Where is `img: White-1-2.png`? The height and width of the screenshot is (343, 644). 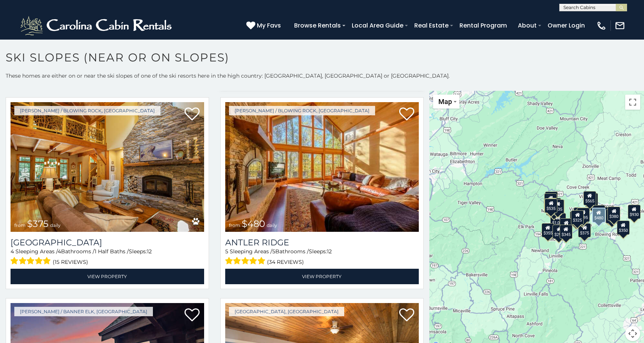
img: White-1-2.png is located at coordinates (97, 25).